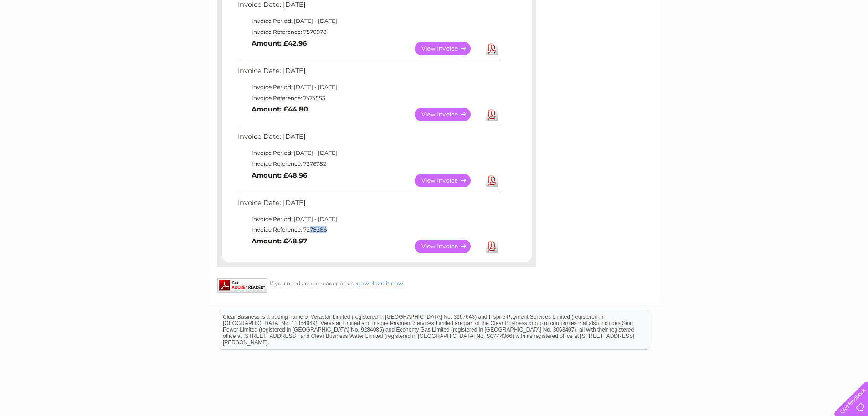 The height and width of the screenshot is (416, 868). I want to click on a: Water, so click(717, 42).